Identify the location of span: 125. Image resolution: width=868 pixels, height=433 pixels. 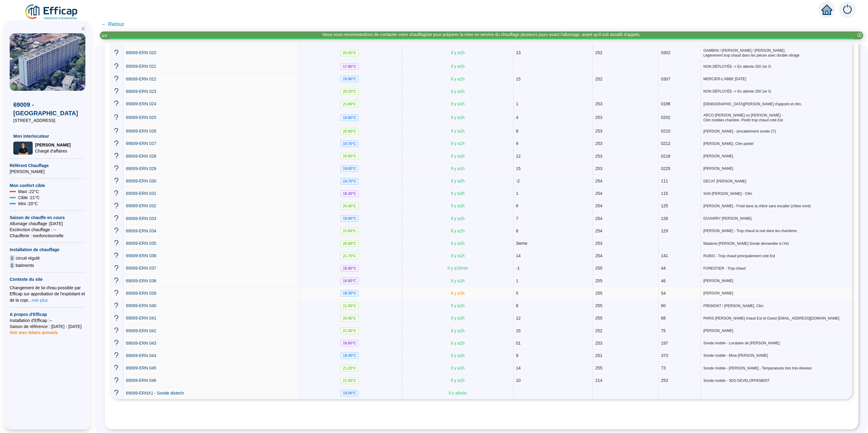
(664, 206).